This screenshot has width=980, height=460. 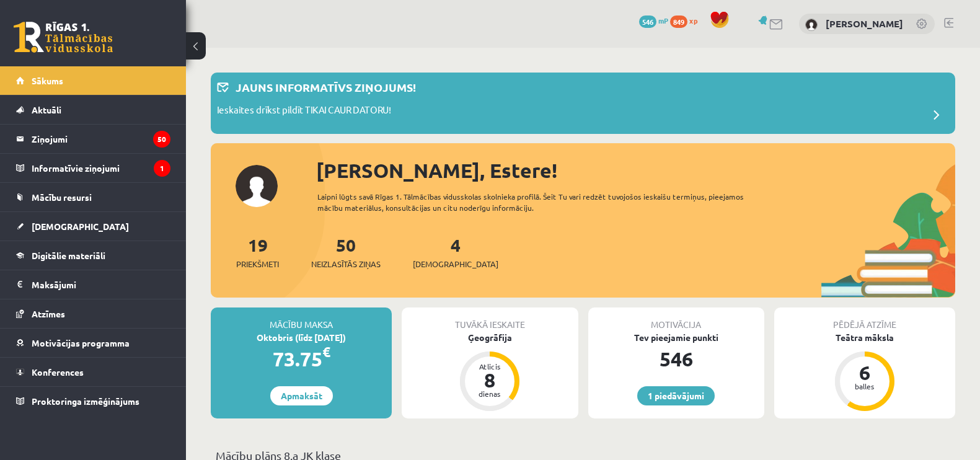 What do you see at coordinates (61, 198) in the screenshot?
I see `span: Mācību resursi` at bounding box center [61, 198].